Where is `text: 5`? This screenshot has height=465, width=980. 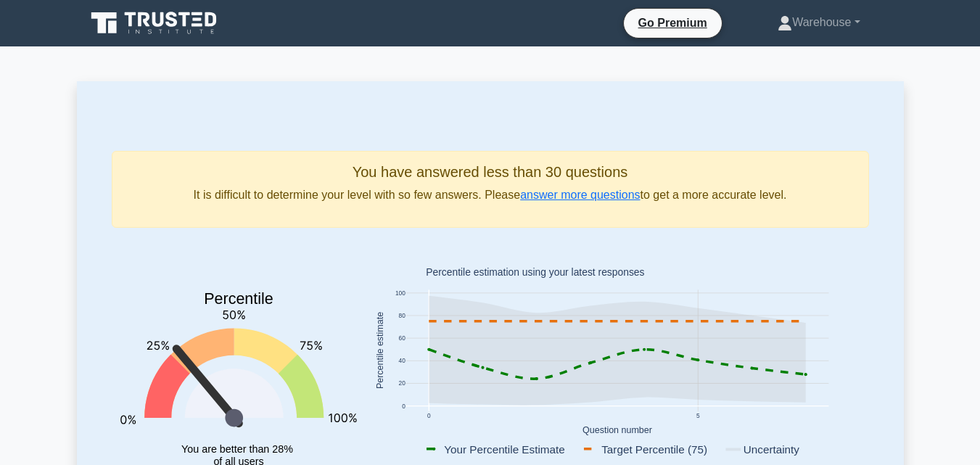 text: 5 is located at coordinates (697, 416).